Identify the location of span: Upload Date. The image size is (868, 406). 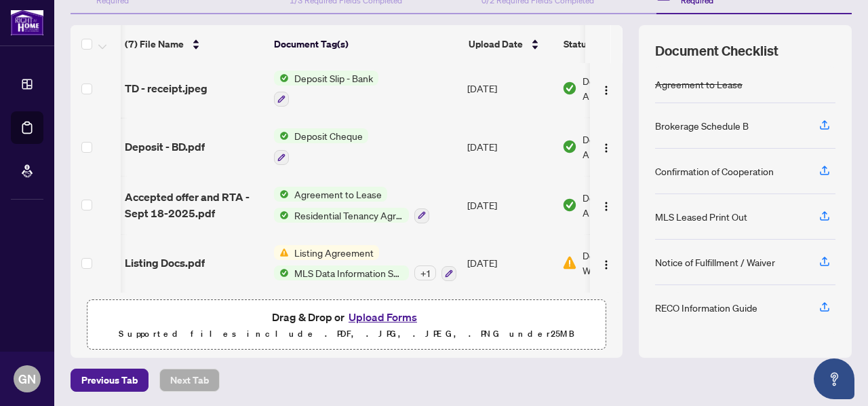
(496, 44).